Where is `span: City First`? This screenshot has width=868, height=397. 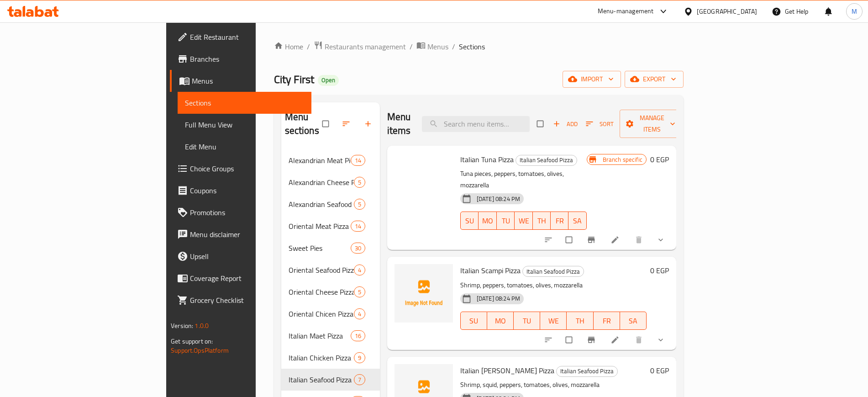
span: City First is located at coordinates (294, 79).